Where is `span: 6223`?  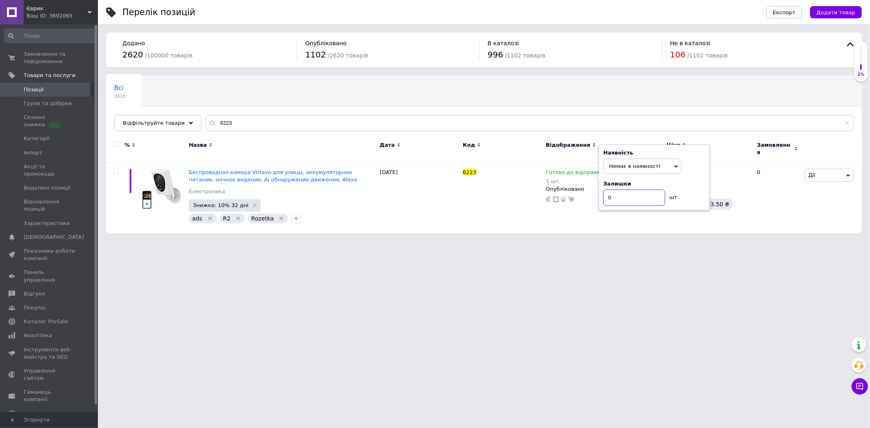
span: 6223 is located at coordinates (469, 172).